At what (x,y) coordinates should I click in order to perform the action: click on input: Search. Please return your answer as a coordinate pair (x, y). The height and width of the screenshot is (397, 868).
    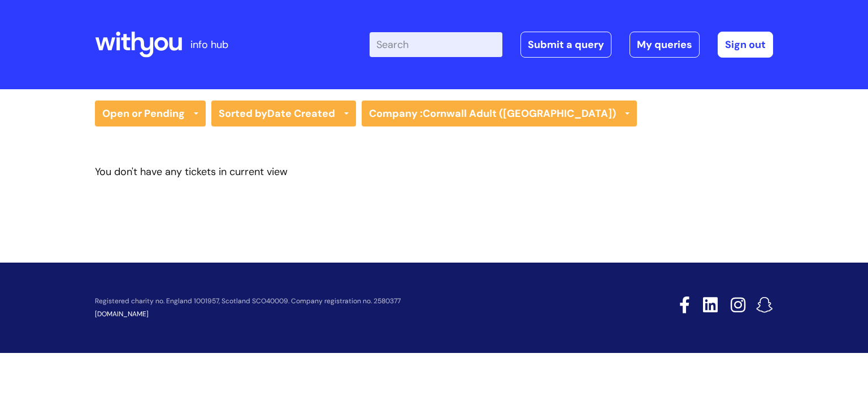
    Looking at the image, I should click on (436, 45).